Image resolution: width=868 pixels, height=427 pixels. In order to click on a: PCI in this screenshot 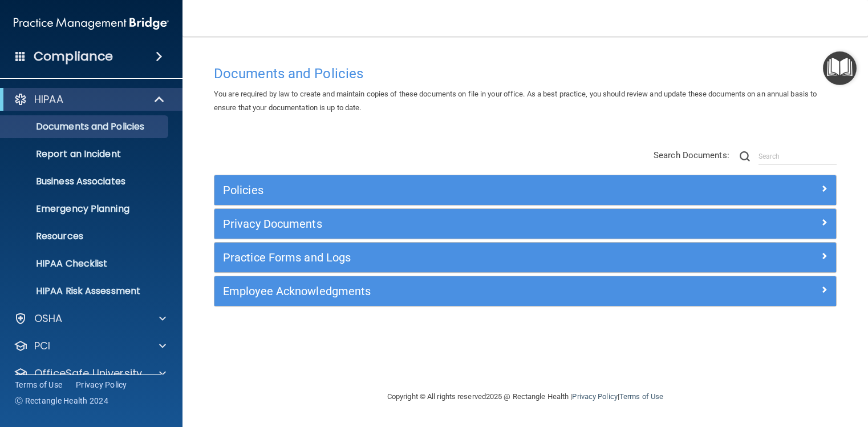, I will do `click(90, 346)`.